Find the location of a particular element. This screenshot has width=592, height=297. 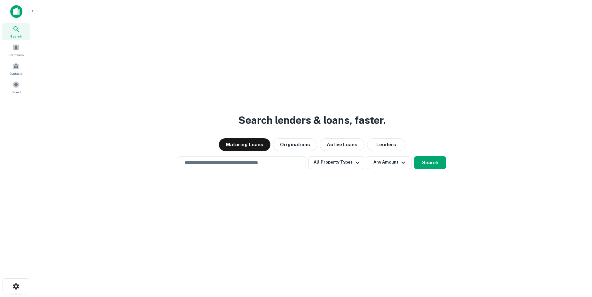

button: Search is located at coordinates (430, 162).